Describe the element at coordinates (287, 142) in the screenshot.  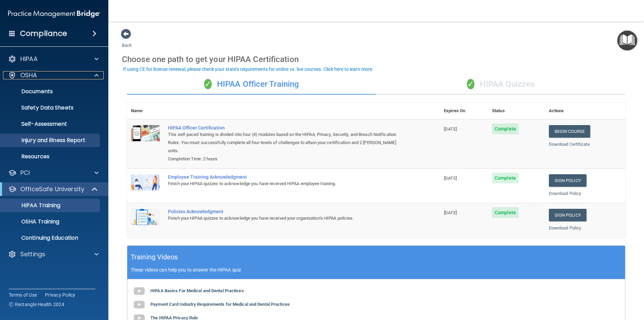
I see `div: This self-paced training is divided into four (4) modules based on the HIPAA, Privacy, Security, ...` at that location.